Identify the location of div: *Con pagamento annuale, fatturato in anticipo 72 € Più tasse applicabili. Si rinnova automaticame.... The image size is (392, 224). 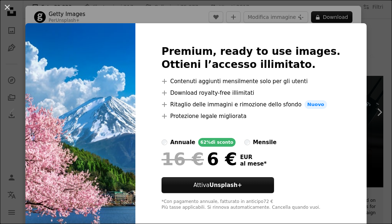
(251, 205).